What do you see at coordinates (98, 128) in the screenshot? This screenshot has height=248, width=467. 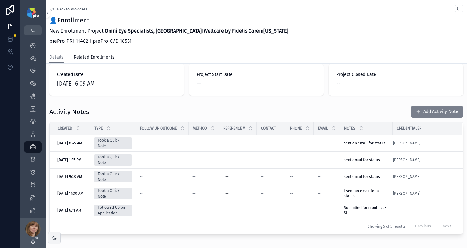 I see `span: Type` at bounding box center [98, 128].